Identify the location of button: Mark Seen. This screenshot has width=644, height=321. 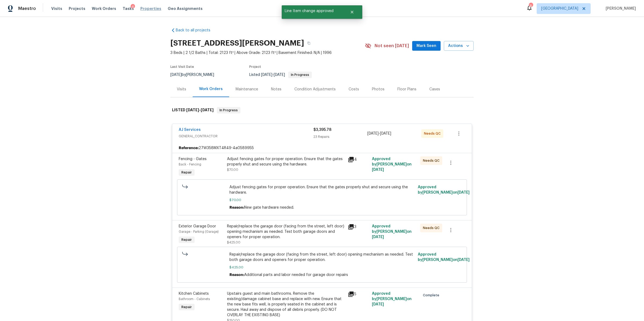
(426, 46).